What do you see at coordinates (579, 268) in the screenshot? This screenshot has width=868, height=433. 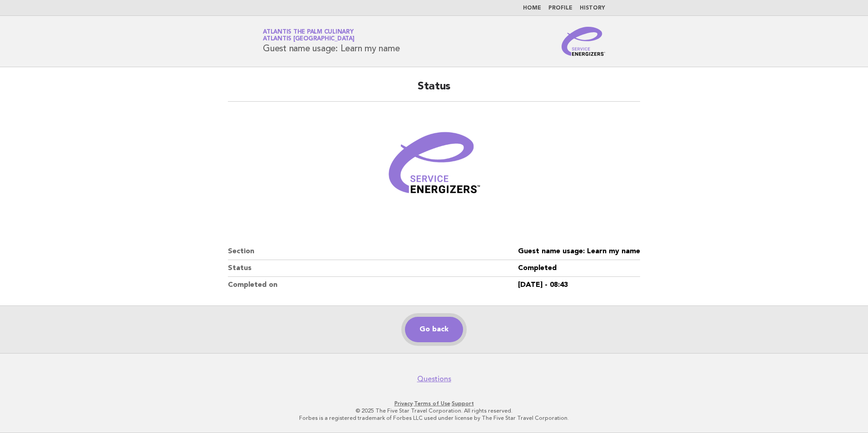 I see `dd: Completed` at bounding box center [579, 268].